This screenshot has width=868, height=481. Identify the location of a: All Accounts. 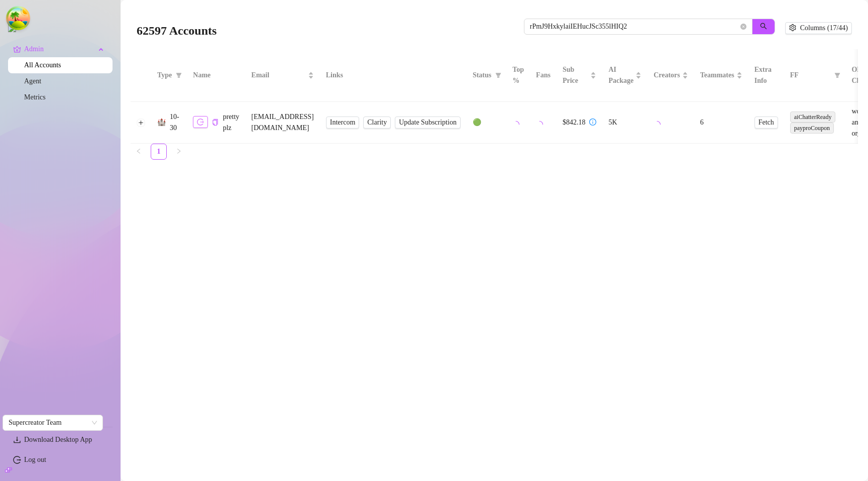
(43, 65).